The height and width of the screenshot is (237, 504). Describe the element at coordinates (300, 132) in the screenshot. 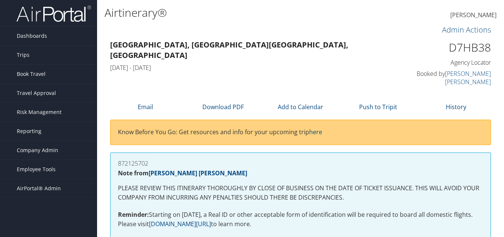

I see `p: Know Before You Go: Get resources and info for your upcoming trip` at that location.